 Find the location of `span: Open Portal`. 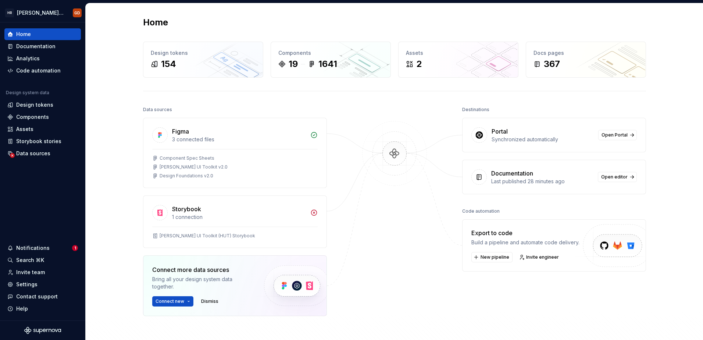

span: Open Portal is located at coordinates (614, 135).